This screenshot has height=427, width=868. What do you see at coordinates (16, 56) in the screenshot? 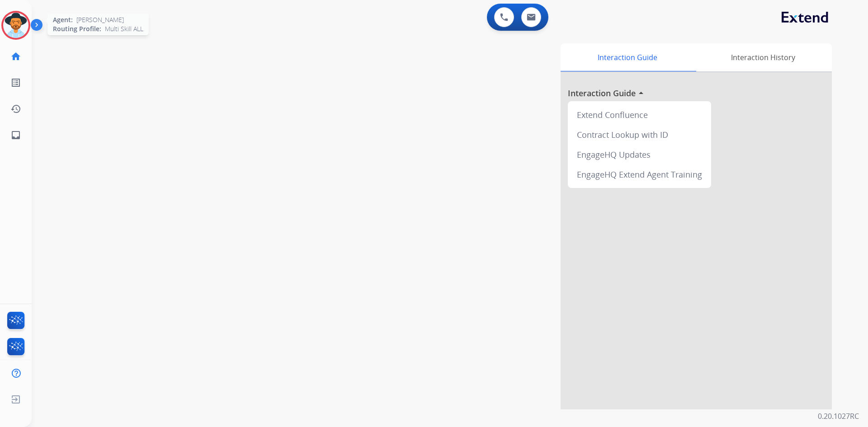
I see `mat-icon: home` at bounding box center [16, 56].